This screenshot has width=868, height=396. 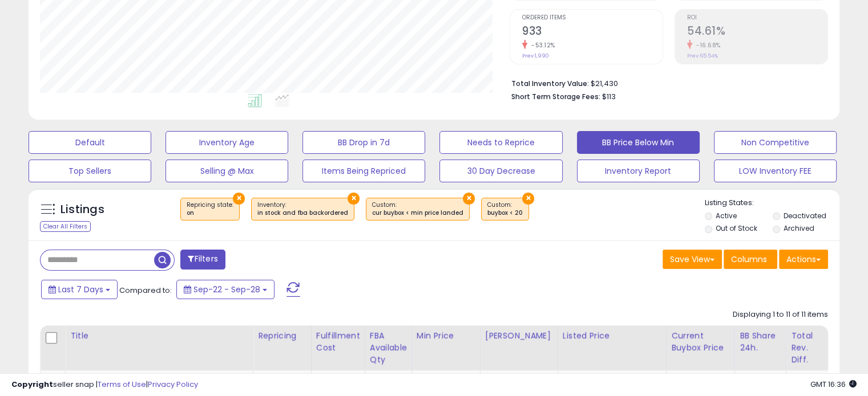 What do you see at coordinates (159, 336) in the screenshot?
I see `div: Title` at bounding box center [159, 336].